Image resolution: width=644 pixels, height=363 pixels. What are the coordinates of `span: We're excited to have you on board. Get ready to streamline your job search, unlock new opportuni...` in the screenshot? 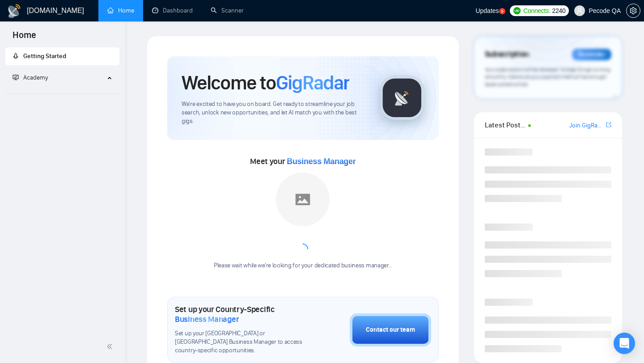 It's located at (273, 113).